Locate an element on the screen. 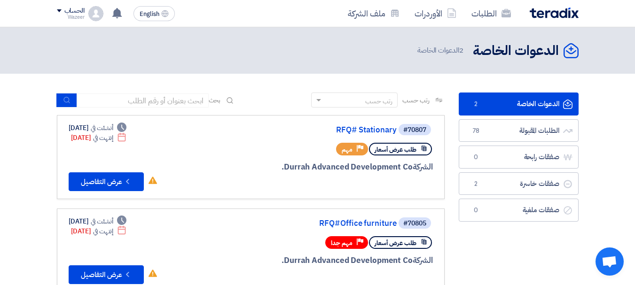  span: رتب حسب is located at coordinates (416, 100).